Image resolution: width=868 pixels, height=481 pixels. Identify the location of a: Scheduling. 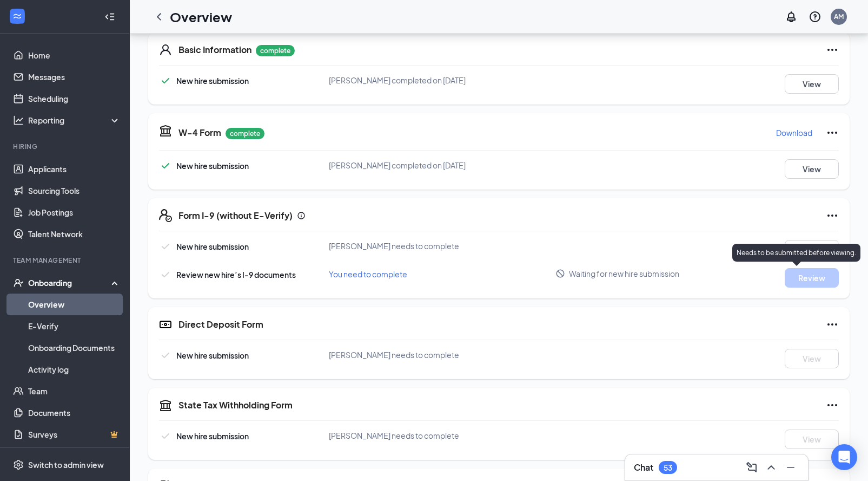
(74, 98).